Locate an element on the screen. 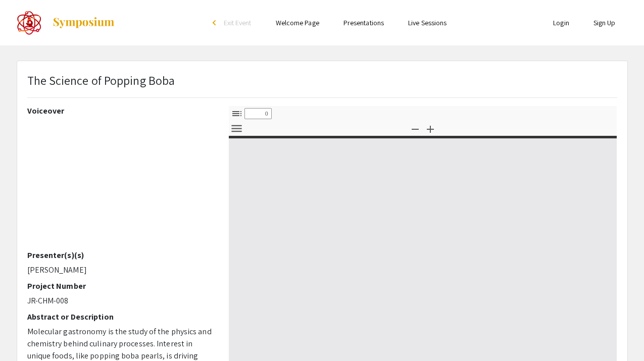  button: Toggle Sidebar is located at coordinates (237, 114).